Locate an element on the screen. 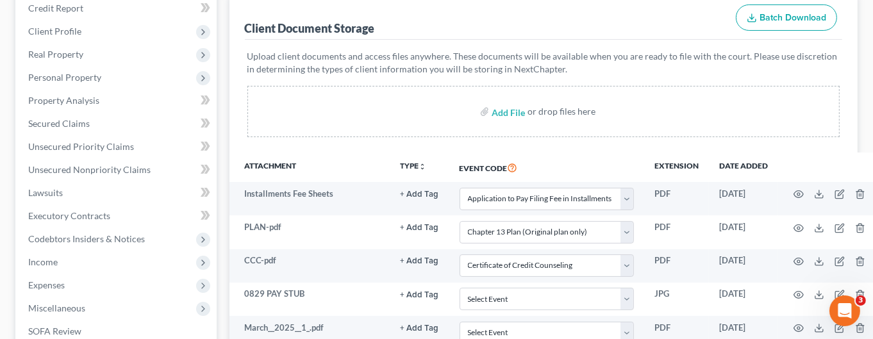 This screenshot has width=873, height=339. a: Unsecured Nonpriority Claims is located at coordinates (117, 170).